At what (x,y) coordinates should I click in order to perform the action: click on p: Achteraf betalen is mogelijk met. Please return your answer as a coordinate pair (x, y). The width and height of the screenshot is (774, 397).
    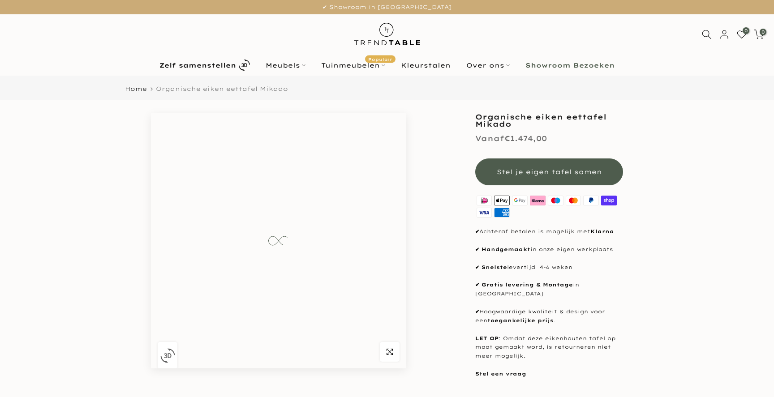
    Looking at the image, I should click on (549, 232).